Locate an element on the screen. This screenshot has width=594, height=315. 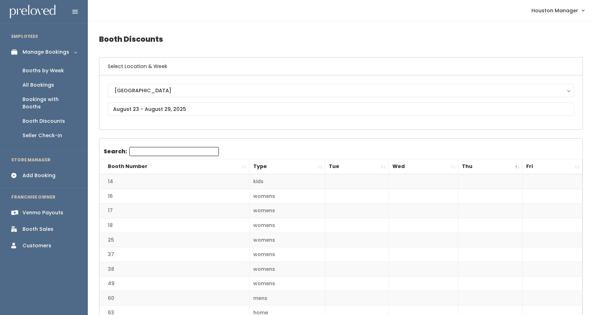
th: Type: activate to sort column ascending is located at coordinates (287, 167).